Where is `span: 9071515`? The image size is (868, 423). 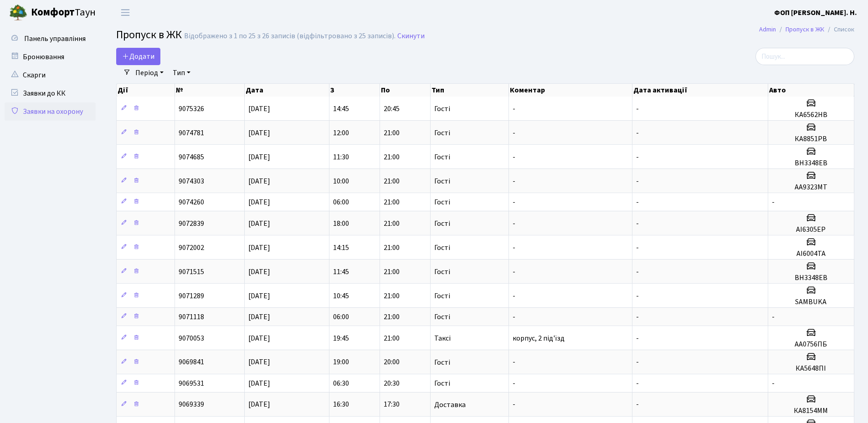
span: 9071515 is located at coordinates (192, 272).